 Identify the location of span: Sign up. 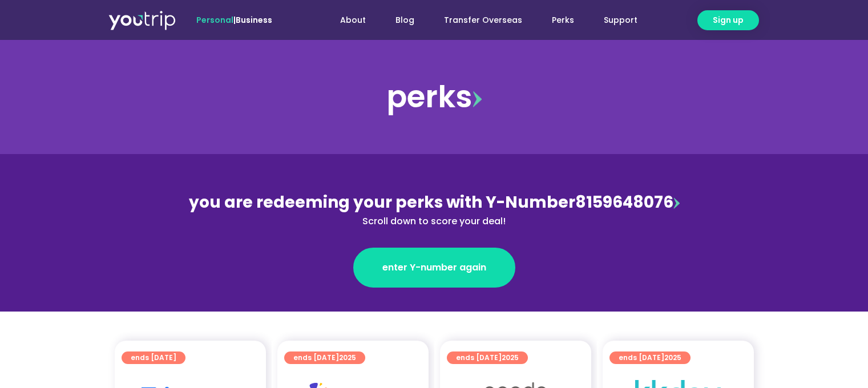
(728, 20).